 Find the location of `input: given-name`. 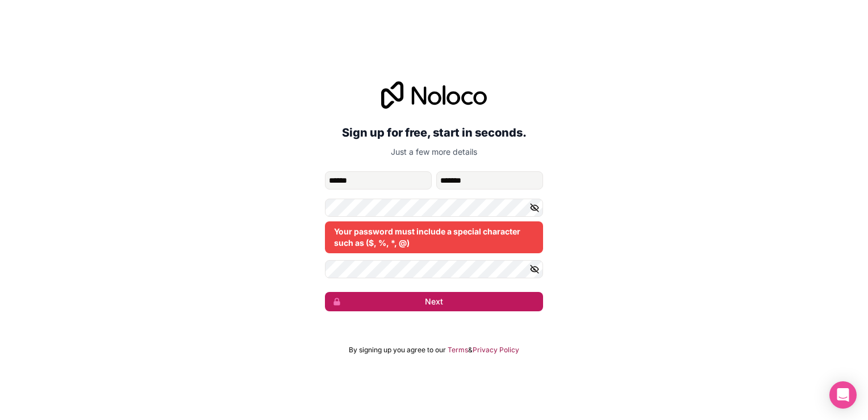

input: given-name is located at coordinates (378, 180).